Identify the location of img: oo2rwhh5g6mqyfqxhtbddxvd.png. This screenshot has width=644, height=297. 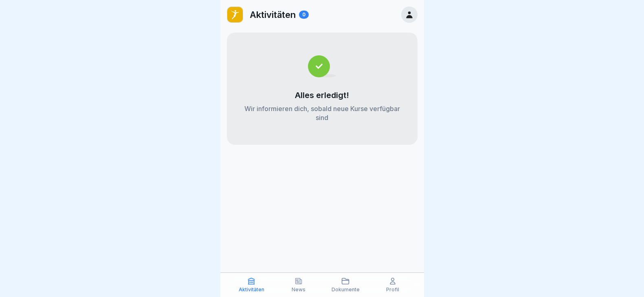
(235, 15).